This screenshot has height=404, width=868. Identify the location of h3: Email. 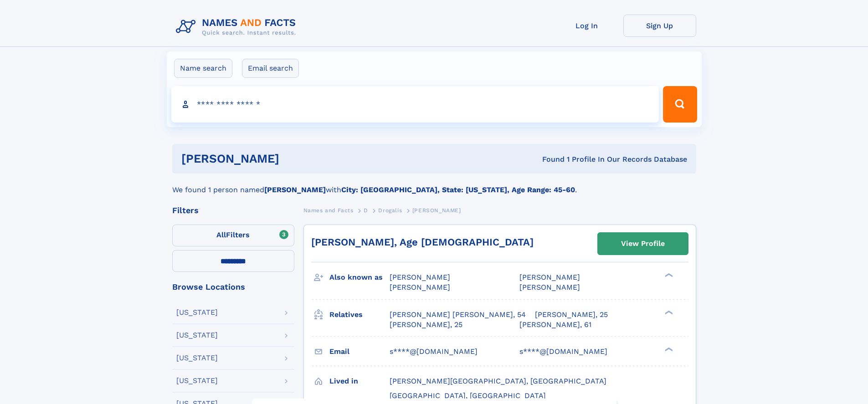
(359, 351).